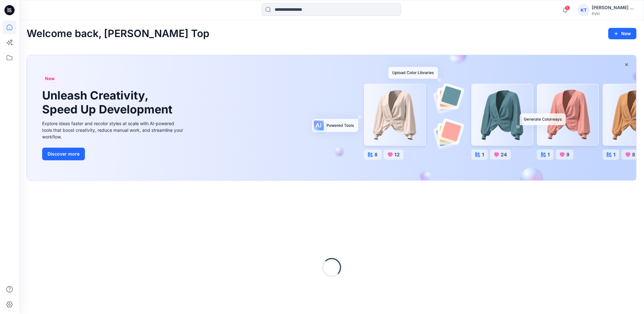 The width and height of the screenshot is (644, 314). Describe the element at coordinates (614, 14) in the screenshot. I see `div: PVH` at that location.